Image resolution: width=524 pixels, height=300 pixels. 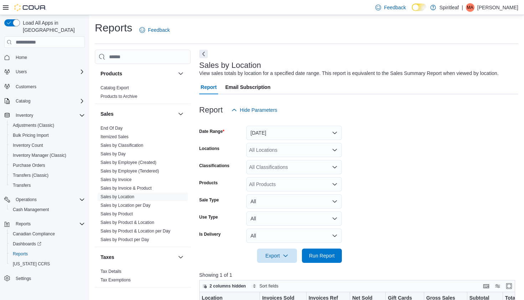 What do you see at coordinates (230, 65) in the screenshot?
I see `h3: Sales by Location` at bounding box center [230, 65].